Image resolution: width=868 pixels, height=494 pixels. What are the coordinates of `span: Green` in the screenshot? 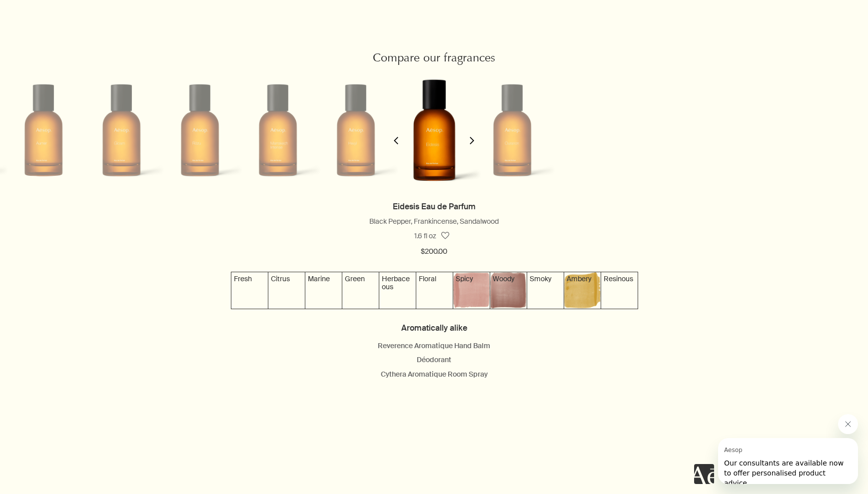 It's located at (355, 279).